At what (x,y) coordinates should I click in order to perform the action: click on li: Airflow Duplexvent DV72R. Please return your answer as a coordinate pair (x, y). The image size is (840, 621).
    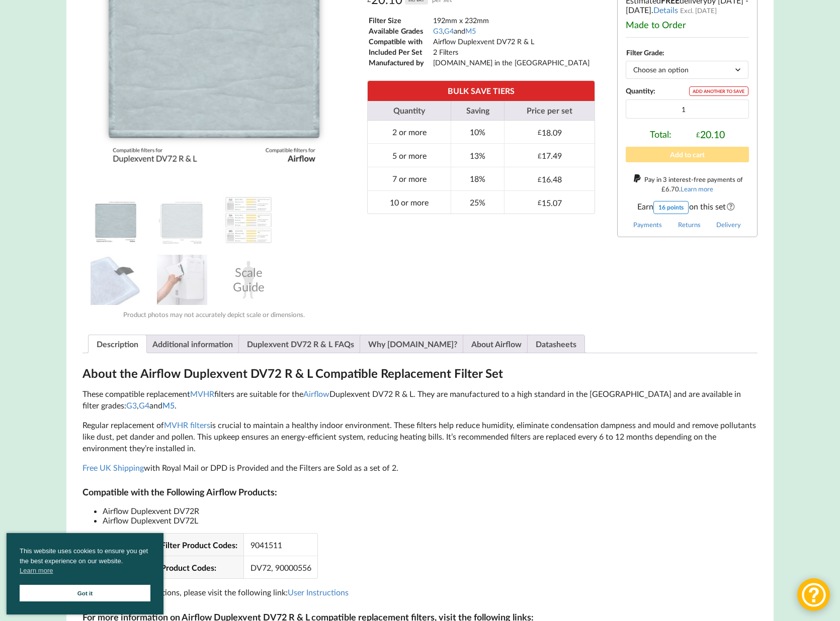
    Looking at the image, I should click on (430, 511).